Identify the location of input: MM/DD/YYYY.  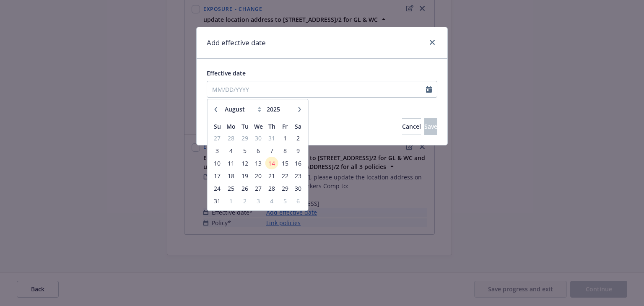
(316, 89).